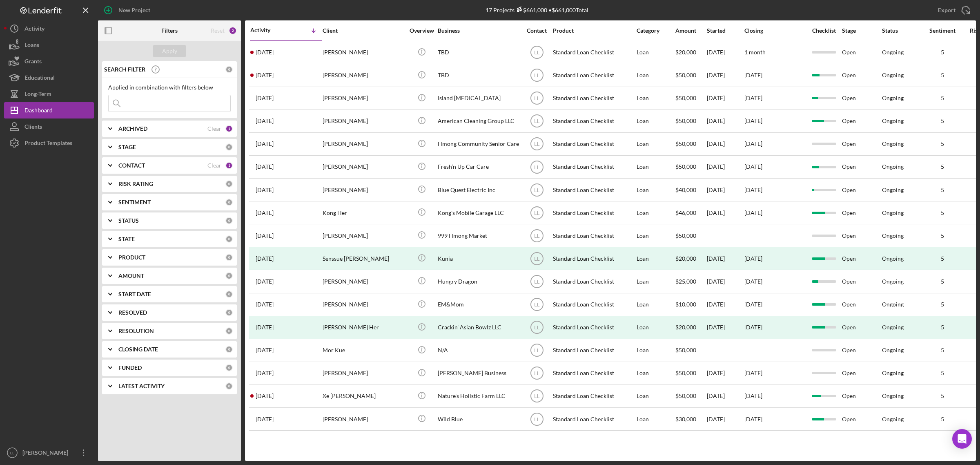  I want to click on div: 1, so click(229, 165).